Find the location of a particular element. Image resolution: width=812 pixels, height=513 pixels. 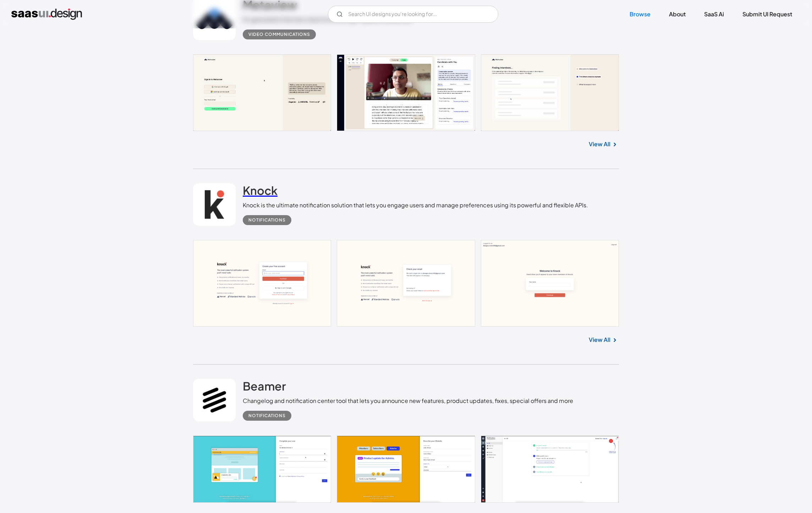

a: Beamer is located at coordinates (265, 388).